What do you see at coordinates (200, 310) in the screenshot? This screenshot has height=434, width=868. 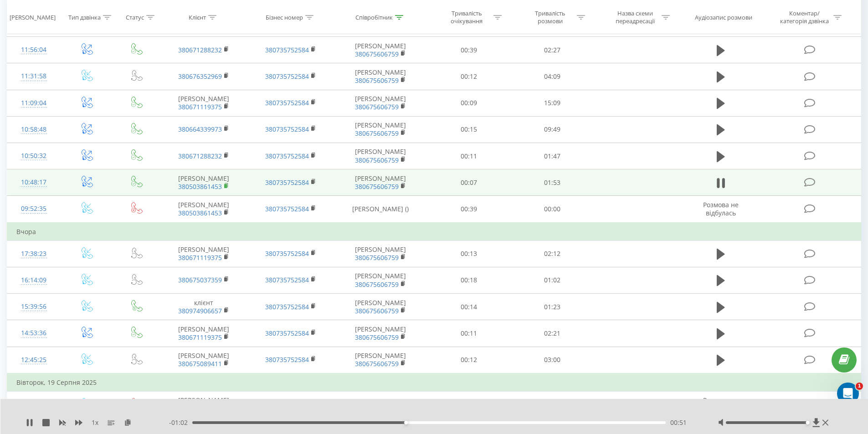 I see `a: 380974906657` at bounding box center [200, 310].